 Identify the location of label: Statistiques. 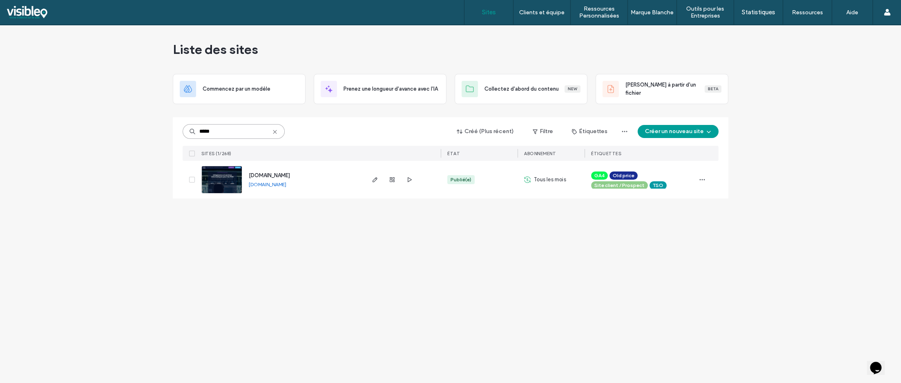
(759, 12).